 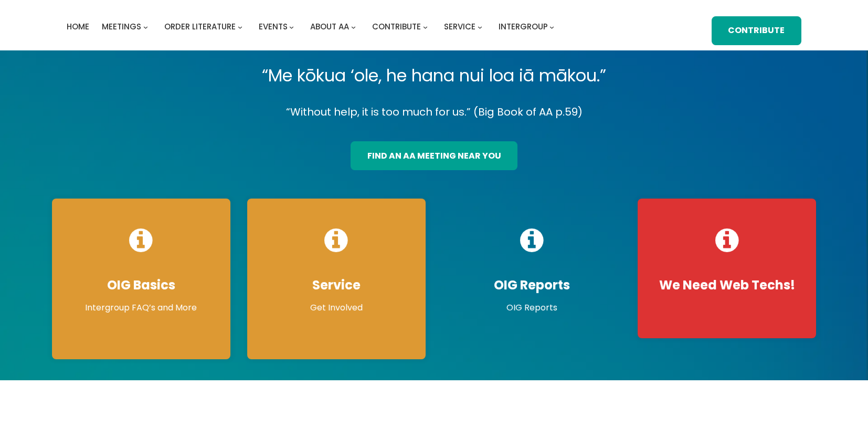 I want to click on button: Order Literature submenu, so click(x=240, y=26).